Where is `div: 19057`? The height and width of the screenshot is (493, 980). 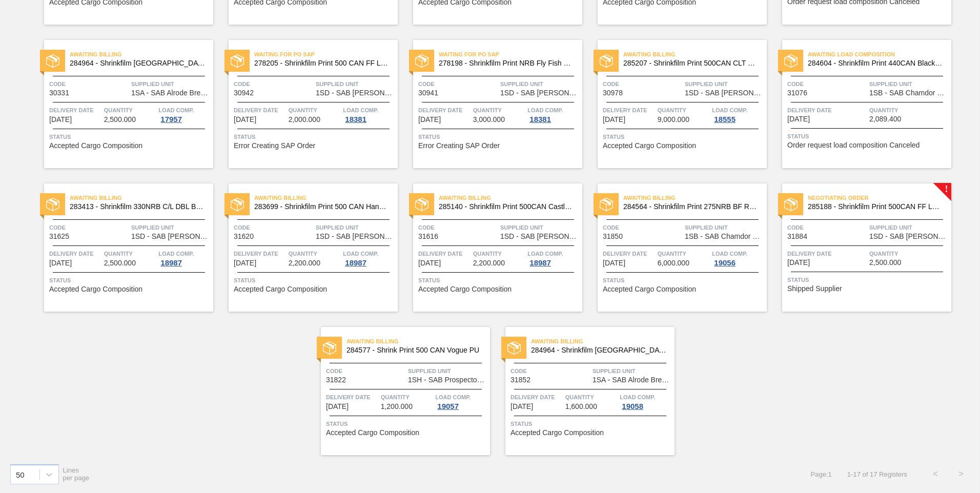 div: 19057 is located at coordinates (448, 406).